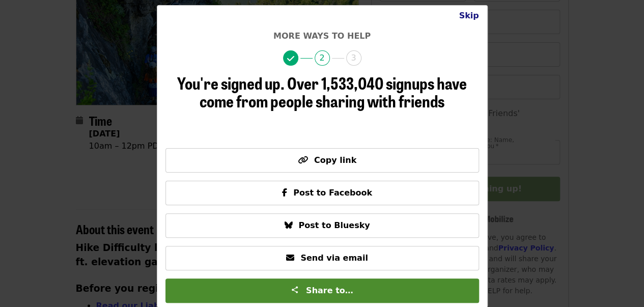 Image resolution: width=644 pixels, height=307 pixels. What do you see at coordinates (295, 290) in the screenshot?
I see `img: Share` at bounding box center [295, 290].